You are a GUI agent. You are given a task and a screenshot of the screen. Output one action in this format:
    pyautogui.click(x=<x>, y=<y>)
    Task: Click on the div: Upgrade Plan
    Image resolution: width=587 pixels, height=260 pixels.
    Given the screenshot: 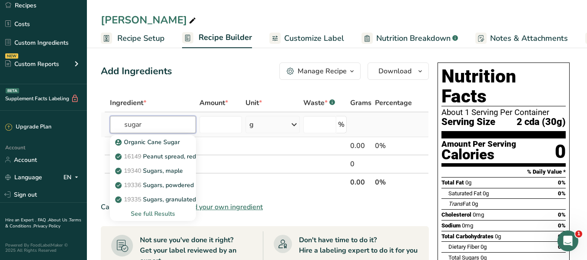 What is the action you would take?
    pyautogui.click(x=28, y=127)
    